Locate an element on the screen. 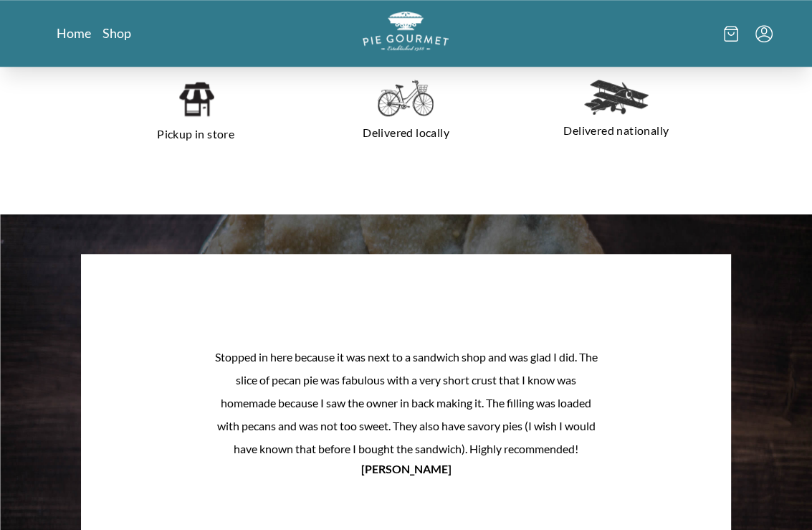 Image resolution: width=812 pixels, height=530 pixels. img: delivered locally is located at coordinates (406, 98).